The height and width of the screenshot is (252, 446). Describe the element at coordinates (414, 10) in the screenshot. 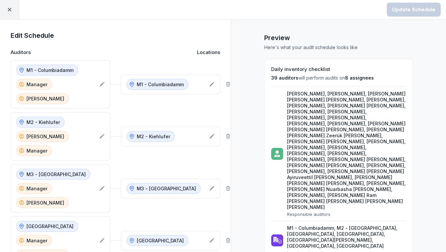

I see `div: Update Schedule` at that location.